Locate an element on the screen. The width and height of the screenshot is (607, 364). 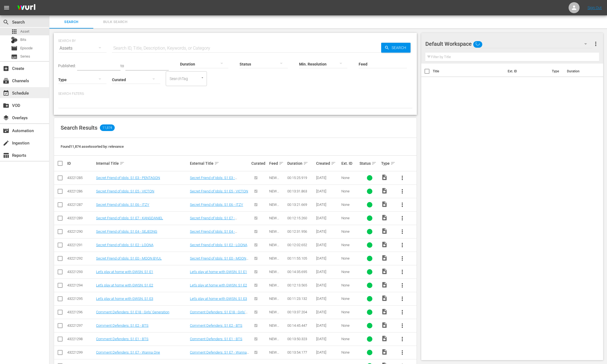
div: 00:12:13.565 is located at coordinates (301, 285).